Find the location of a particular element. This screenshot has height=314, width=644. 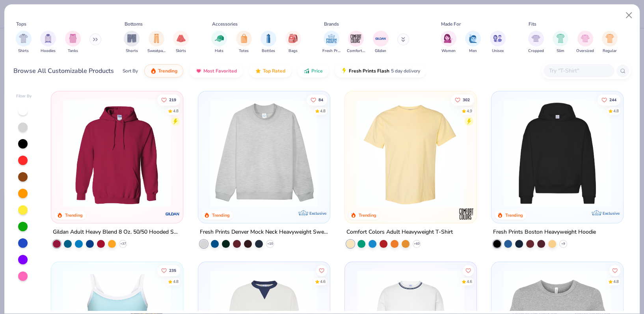

div: filter for Slim is located at coordinates (560, 42).